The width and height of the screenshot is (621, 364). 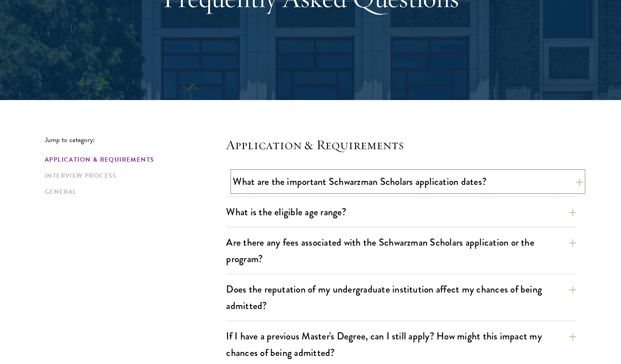 I want to click on button: Does the reputation of my undergraduate institution affect my chances of being admitted?, so click(x=401, y=297).